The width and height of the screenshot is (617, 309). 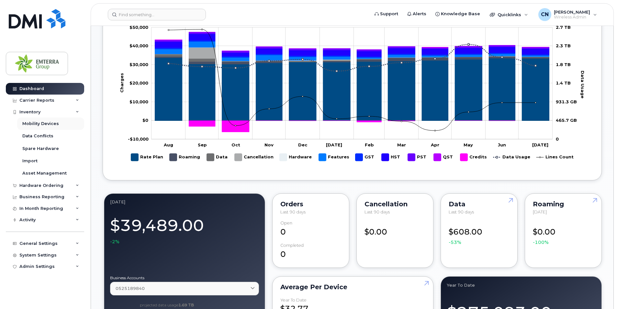 What do you see at coordinates (418, 157) in the screenshot?
I see `g: PST` at bounding box center [418, 157].